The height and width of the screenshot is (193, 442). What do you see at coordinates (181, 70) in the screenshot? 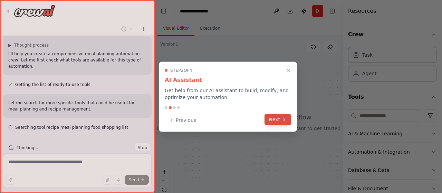
I see `span: Step 2 of 4` at bounding box center [181, 70].